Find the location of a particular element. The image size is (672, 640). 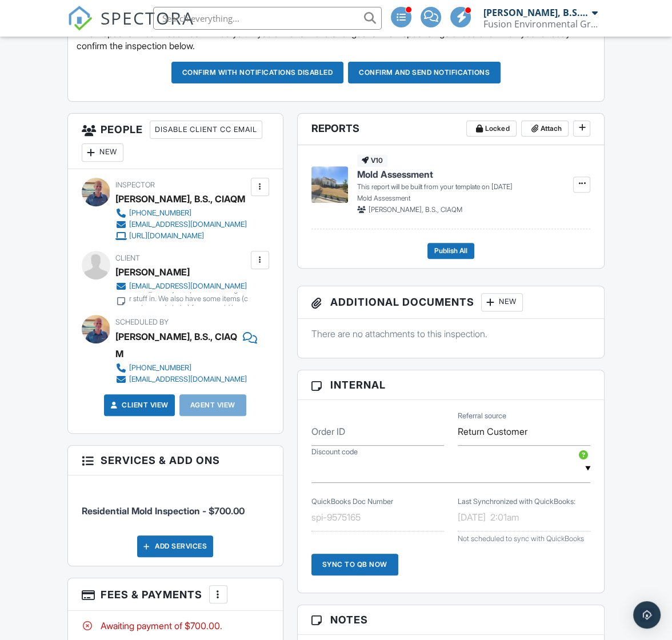

img: The Best Home Inspection Software - Spectora is located at coordinates (80, 18).